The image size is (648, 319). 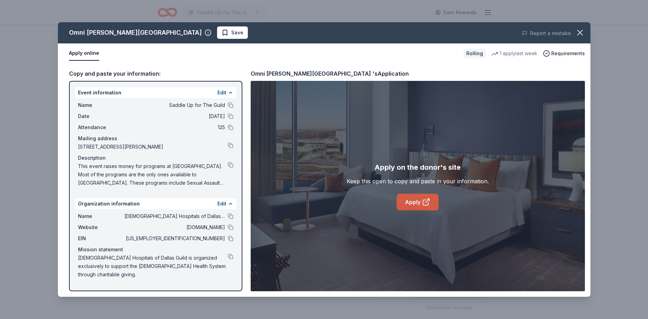 I want to click on span: Save, so click(x=237, y=33).